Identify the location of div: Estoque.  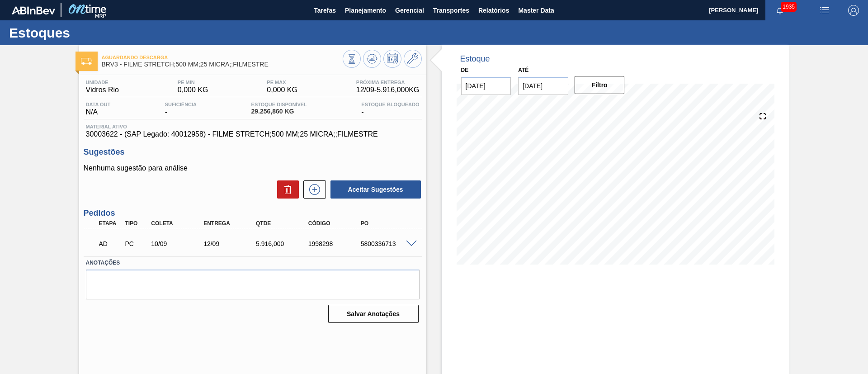
(475, 58).